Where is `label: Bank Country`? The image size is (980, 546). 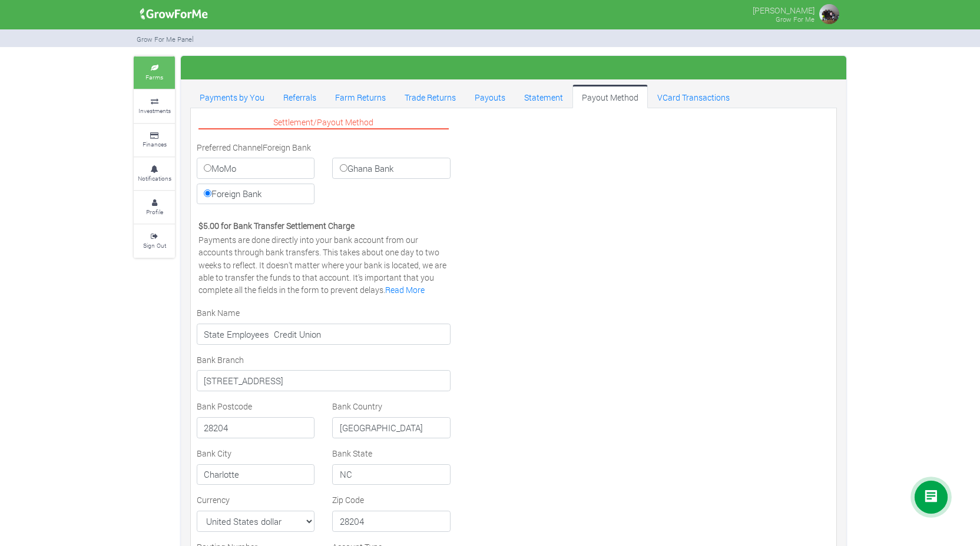 label: Bank Country is located at coordinates (357, 407).